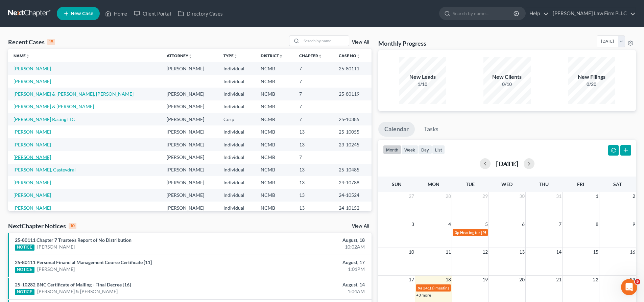  I want to click on div: Recent Cases, so click(32, 42).